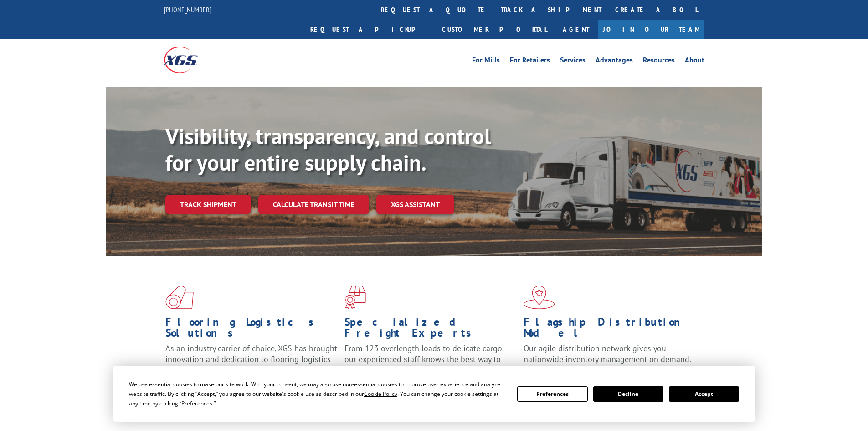 The width and height of the screenshot is (868, 431). Describe the element at coordinates (197, 403) in the screenshot. I see `span: Preferences` at that location.